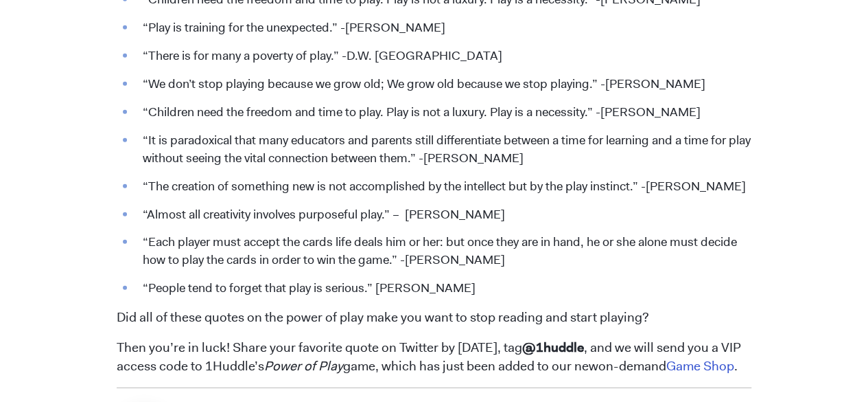 Image resolution: width=868 pixels, height=402 pixels. Describe the element at coordinates (303, 366) in the screenshot. I see `em: Power of Play` at that location.